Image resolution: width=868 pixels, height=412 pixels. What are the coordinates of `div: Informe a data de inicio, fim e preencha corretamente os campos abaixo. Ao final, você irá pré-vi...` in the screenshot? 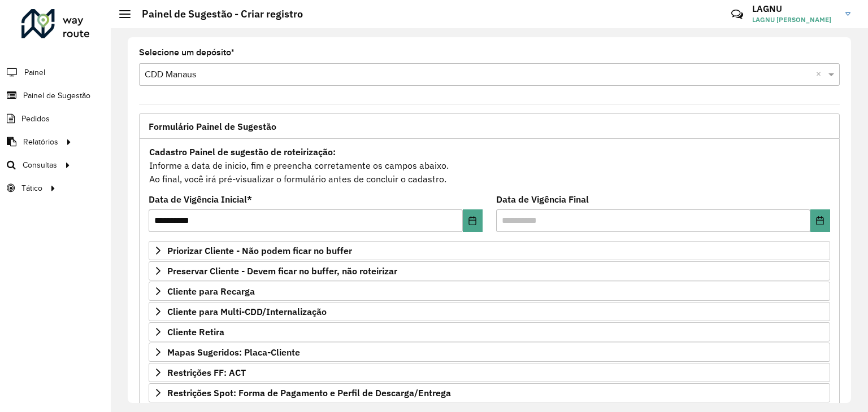 It's located at (489, 165).